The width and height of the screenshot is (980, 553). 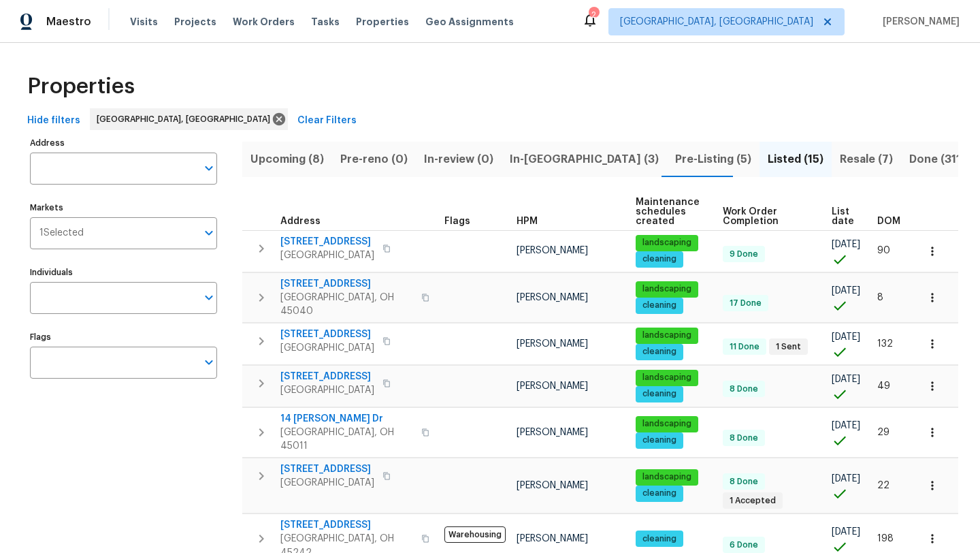 What do you see at coordinates (470, 21) in the screenshot?
I see `span: Geo Assignments` at bounding box center [470, 21].